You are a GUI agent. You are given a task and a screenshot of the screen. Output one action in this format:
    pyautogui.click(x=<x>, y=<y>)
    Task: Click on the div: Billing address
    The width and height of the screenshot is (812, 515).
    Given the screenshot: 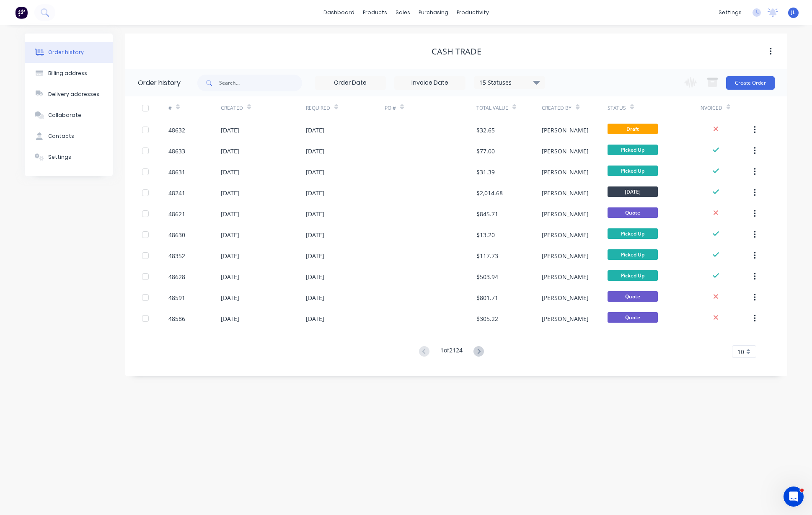 What is the action you would take?
    pyautogui.click(x=67, y=74)
    